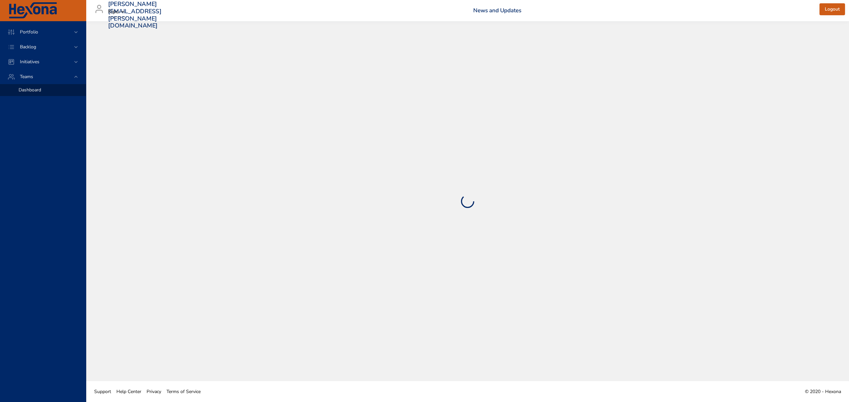 The width and height of the screenshot is (849, 402). I want to click on img: Hexona, so click(33, 11).